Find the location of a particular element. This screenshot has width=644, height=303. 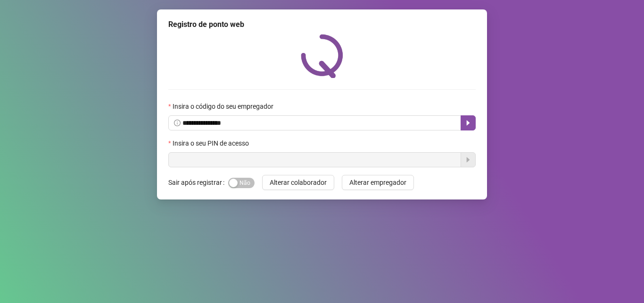

label: Insira o código do seu empregador is located at coordinates (224, 107).